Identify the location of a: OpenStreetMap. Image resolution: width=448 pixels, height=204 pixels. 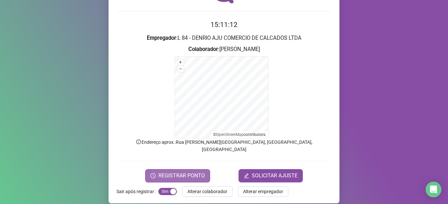
(229, 135).